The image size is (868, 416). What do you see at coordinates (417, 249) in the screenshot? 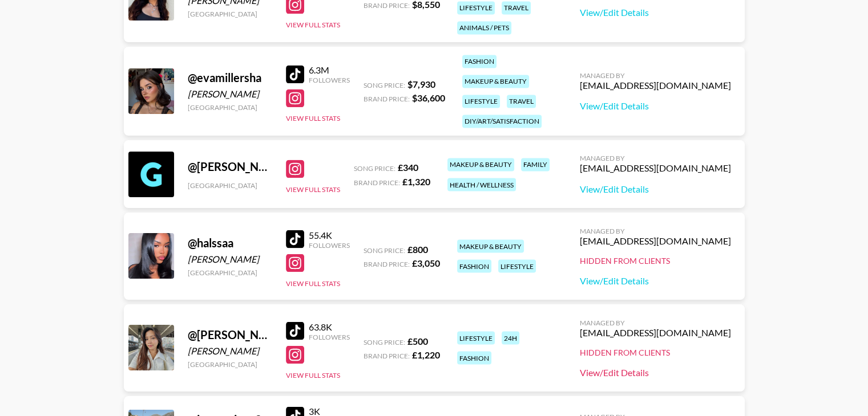
I see `strong: £ 800` at bounding box center [417, 249].